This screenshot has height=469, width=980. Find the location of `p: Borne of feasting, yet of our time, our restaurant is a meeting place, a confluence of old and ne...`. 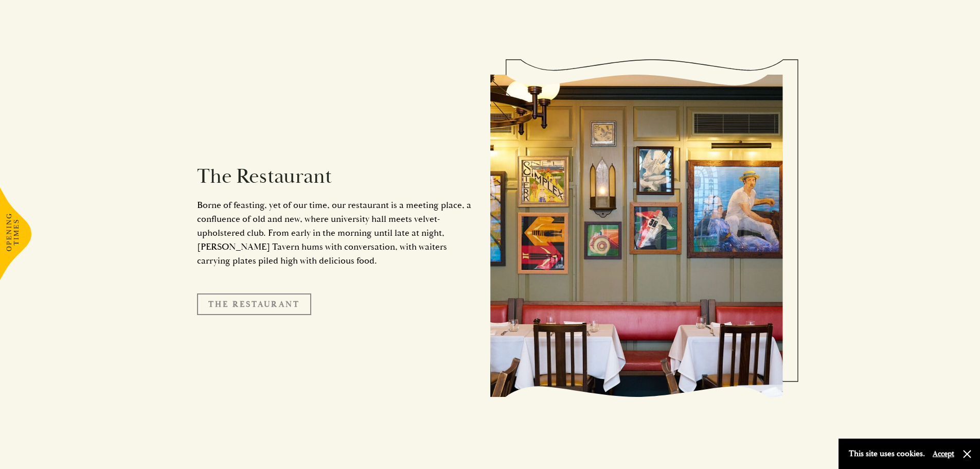

p: Borne of feasting, yet of our time, our restaurant is a meeting place, a confluence of old and ne... is located at coordinates (336, 233).